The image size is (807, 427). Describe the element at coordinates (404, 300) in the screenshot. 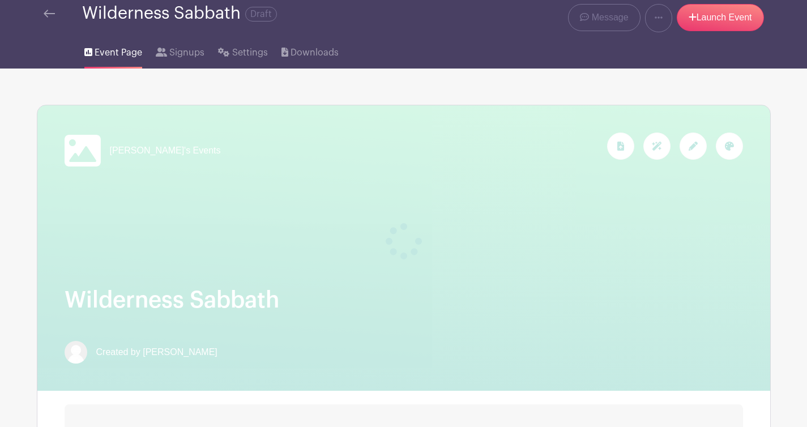

I see `h1: Wilderness Sabbath` at that location.